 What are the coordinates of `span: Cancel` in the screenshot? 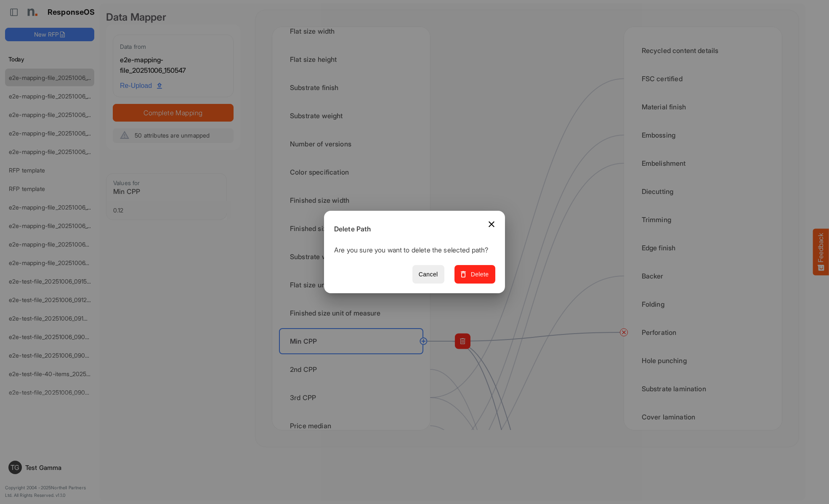 It's located at (429, 274).